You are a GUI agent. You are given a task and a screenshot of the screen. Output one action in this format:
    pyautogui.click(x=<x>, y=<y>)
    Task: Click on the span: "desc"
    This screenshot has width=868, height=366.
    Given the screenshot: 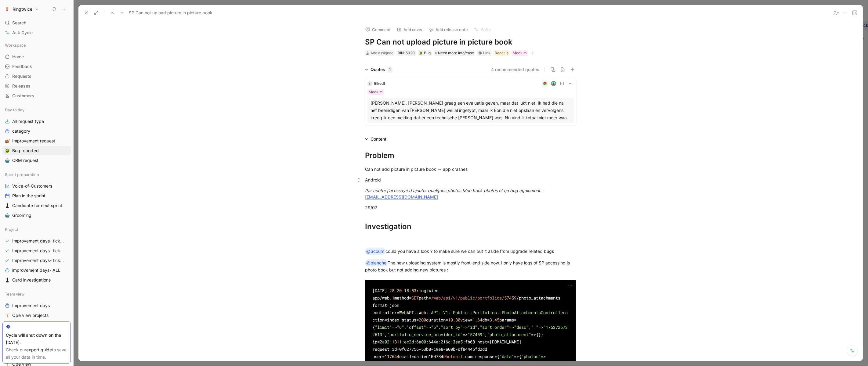 What is the action you would take?
    pyautogui.click(x=521, y=327)
    